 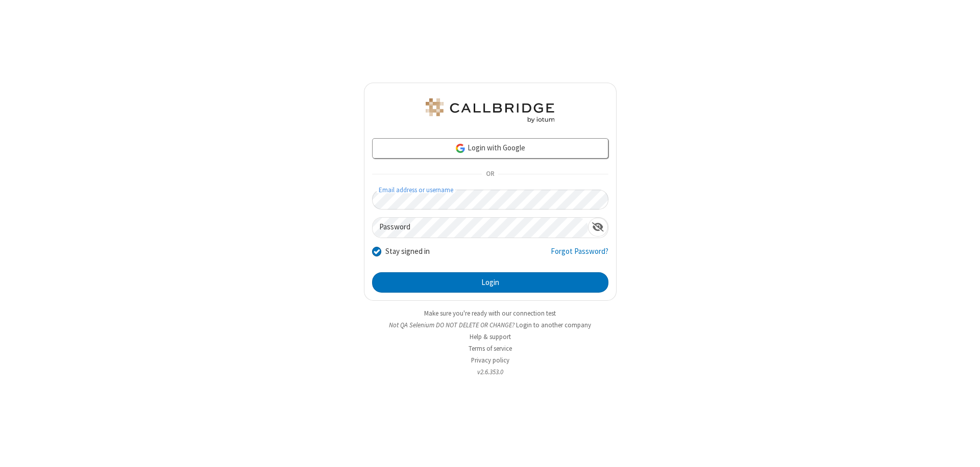 I want to click on a: Privacy policy, so click(x=490, y=360).